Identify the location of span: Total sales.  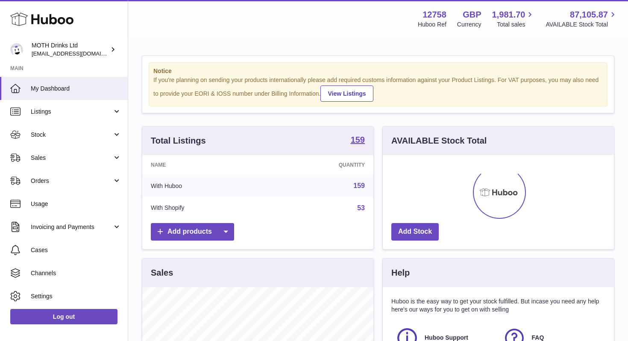
(515, 24).